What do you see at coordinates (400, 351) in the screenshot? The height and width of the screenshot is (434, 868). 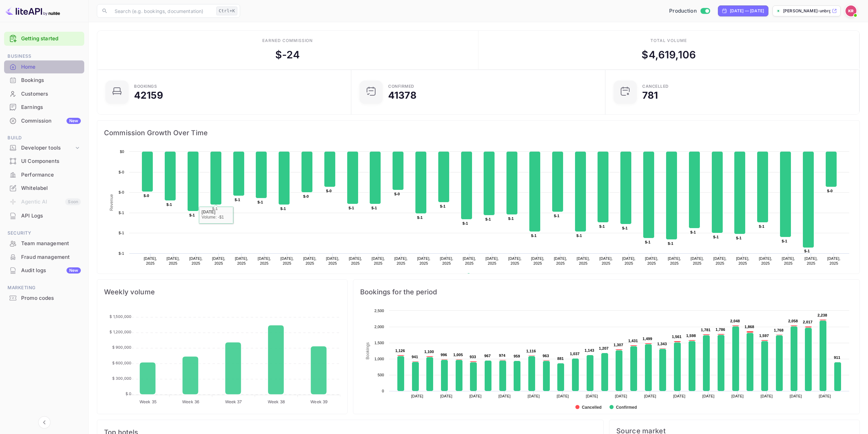 I see `text: 1,126` at bounding box center [400, 351].